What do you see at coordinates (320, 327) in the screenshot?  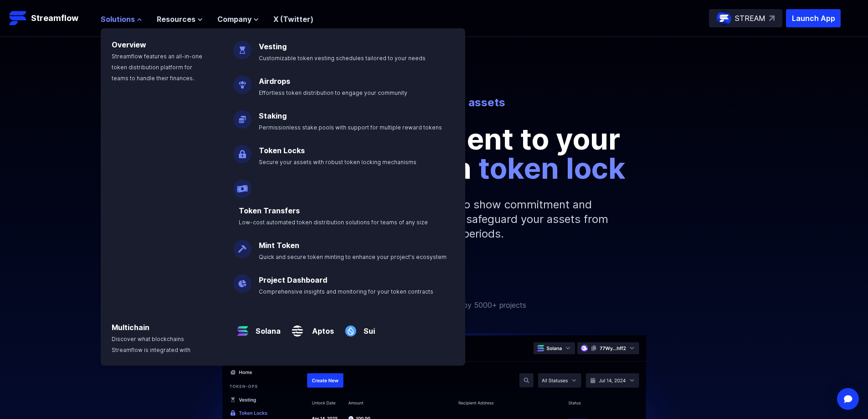 I see `p: Aptos` at bounding box center [320, 327].